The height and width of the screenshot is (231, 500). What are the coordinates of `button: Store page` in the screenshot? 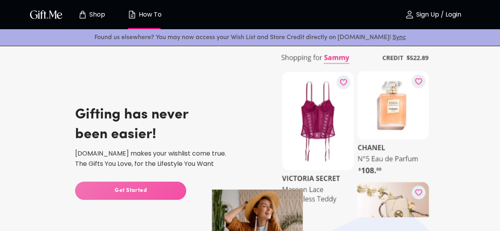 It's located at (91, 15).